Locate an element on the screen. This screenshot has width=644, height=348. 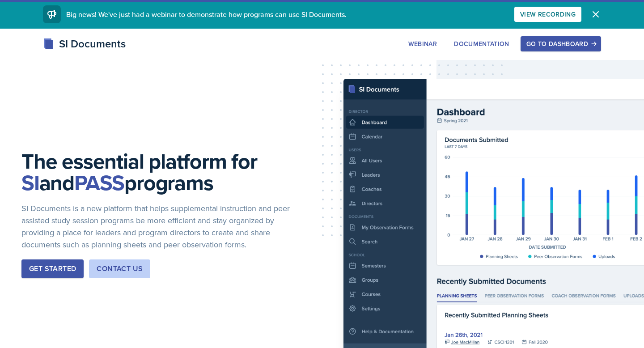
div: Webinar is located at coordinates (423, 44).